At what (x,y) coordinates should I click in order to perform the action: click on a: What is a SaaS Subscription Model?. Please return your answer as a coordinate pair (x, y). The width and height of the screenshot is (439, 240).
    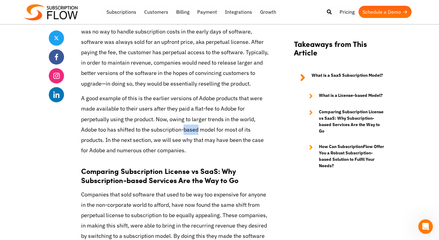
    Looking at the image, I should click on (339, 78).